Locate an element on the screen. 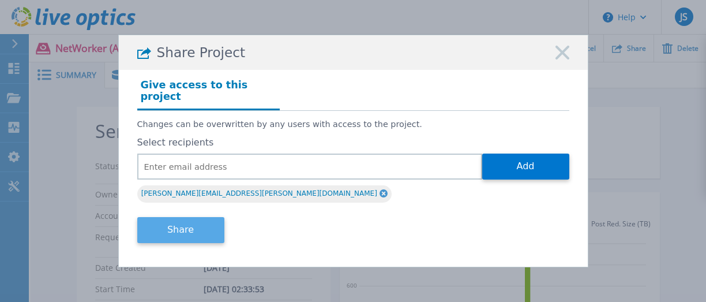 This screenshot has height=302, width=706. button: Add is located at coordinates (526, 166).